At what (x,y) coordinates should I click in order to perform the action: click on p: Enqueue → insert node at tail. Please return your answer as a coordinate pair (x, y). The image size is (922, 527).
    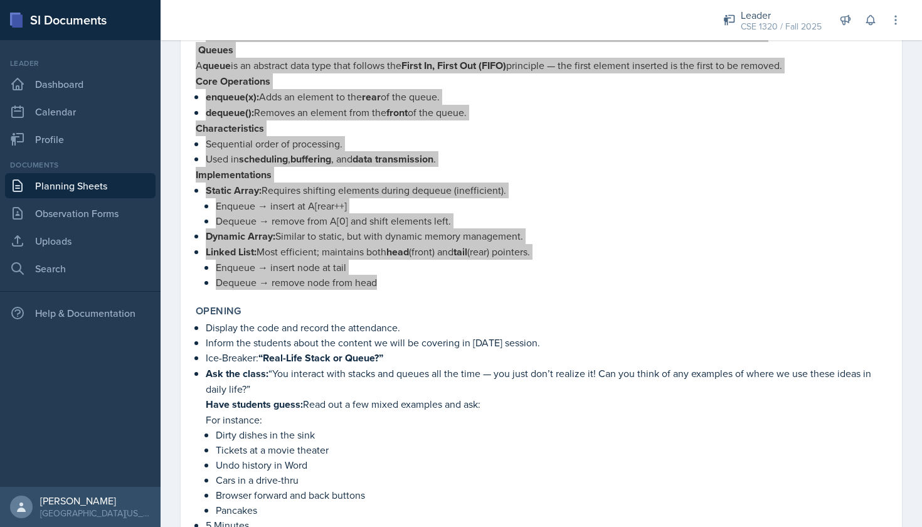
    Looking at the image, I should click on (551, 267).